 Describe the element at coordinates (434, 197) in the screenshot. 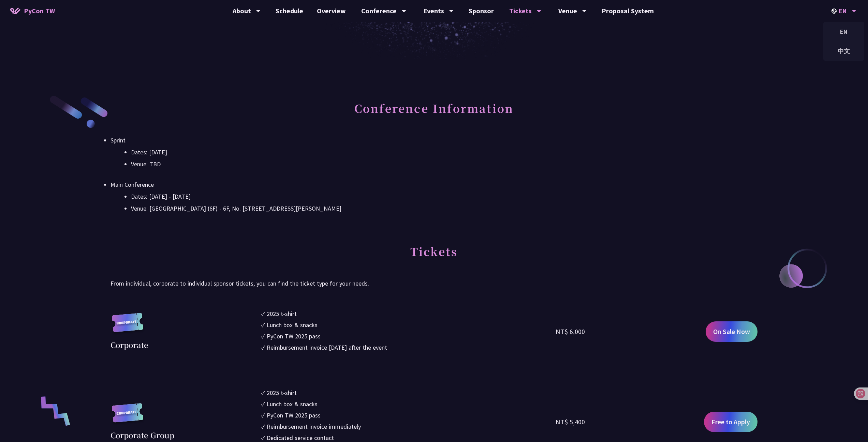

I see `li: Main Conference` at that location.